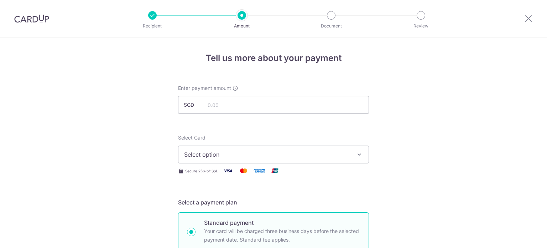 This screenshot has width=547, height=248. What do you see at coordinates (331, 26) in the screenshot?
I see `p: Document` at bounding box center [331, 26].